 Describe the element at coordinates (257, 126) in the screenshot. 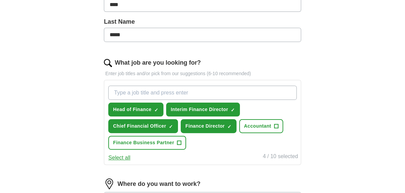

I see `span: Accountant` at that location.